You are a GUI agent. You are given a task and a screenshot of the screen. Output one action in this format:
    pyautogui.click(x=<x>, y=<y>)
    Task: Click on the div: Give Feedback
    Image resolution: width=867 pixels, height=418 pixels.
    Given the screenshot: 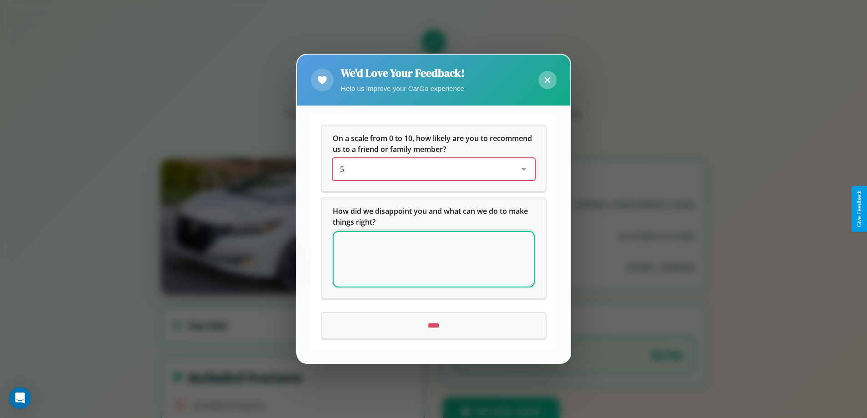 What is the action you would take?
    pyautogui.click(x=860, y=209)
    